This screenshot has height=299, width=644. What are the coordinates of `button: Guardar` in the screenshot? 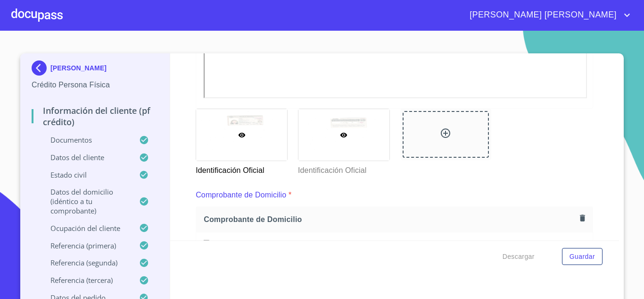 It's located at (582, 256).